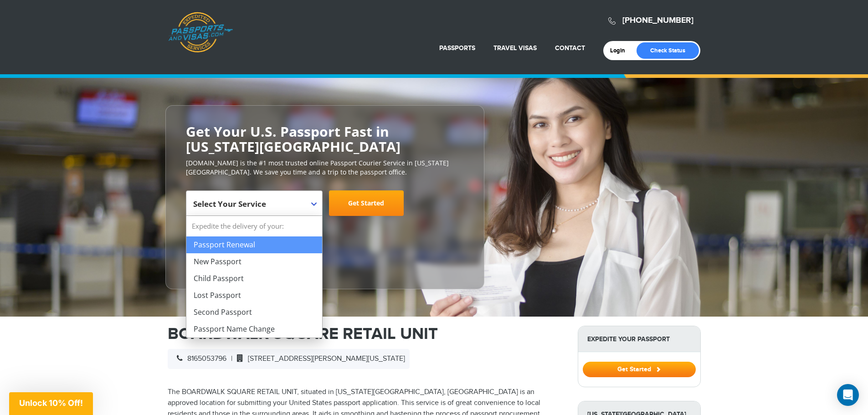  I want to click on button: Get Started, so click(639, 370).